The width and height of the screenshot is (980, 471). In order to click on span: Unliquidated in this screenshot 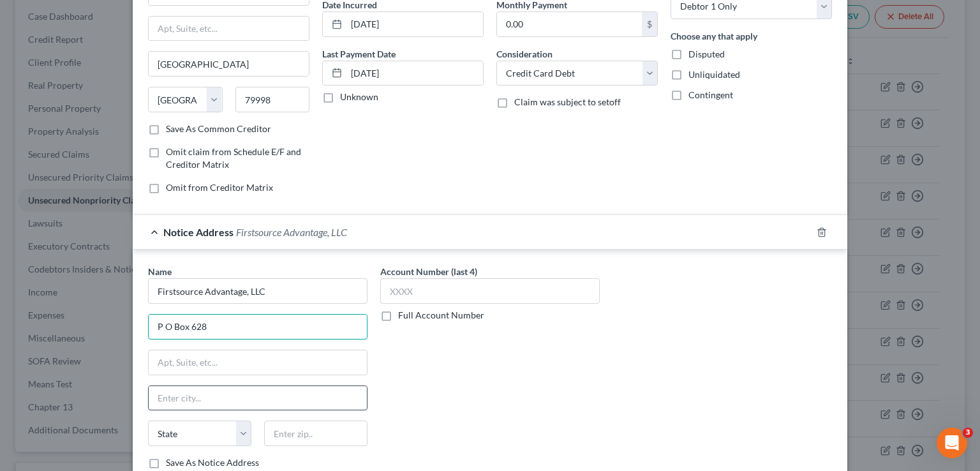, I will do `click(714, 74)`.